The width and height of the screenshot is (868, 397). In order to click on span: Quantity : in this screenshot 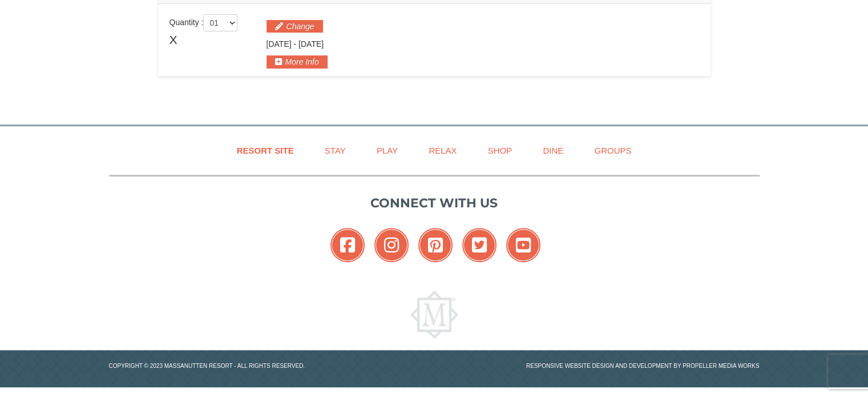, I will do `click(204, 23)`.